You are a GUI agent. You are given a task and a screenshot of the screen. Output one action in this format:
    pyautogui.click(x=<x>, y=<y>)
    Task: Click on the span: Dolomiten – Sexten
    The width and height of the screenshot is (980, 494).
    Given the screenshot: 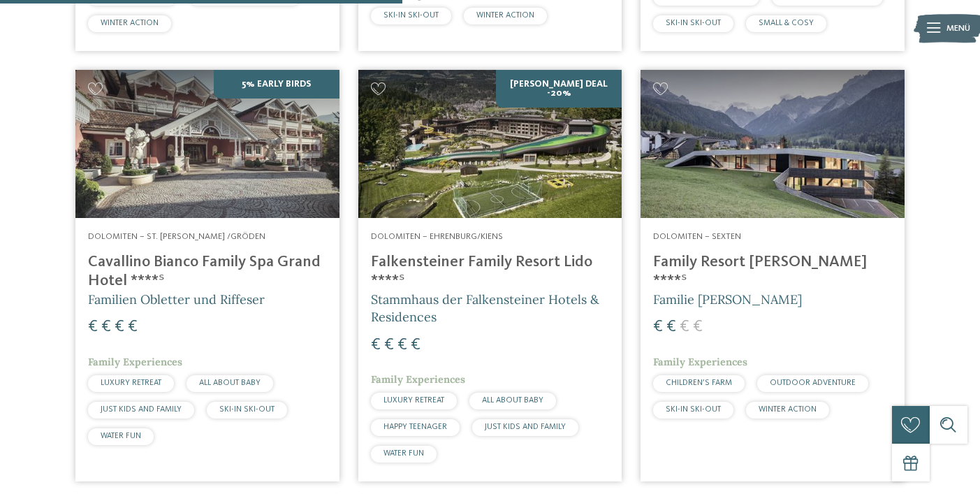 What is the action you would take?
    pyautogui.click(x=697, y=236)
    